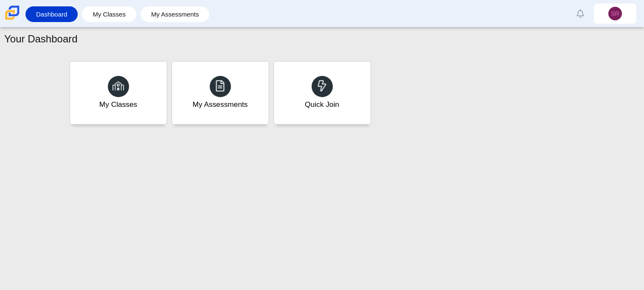  Describe the element at coordinates (580, 13) in the screenshot. I see `a: Alerts` at that location.